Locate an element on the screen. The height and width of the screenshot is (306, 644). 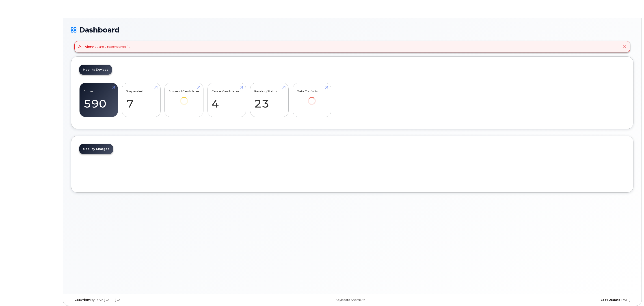
strong: Copyright is located at coordinates (83, 300).